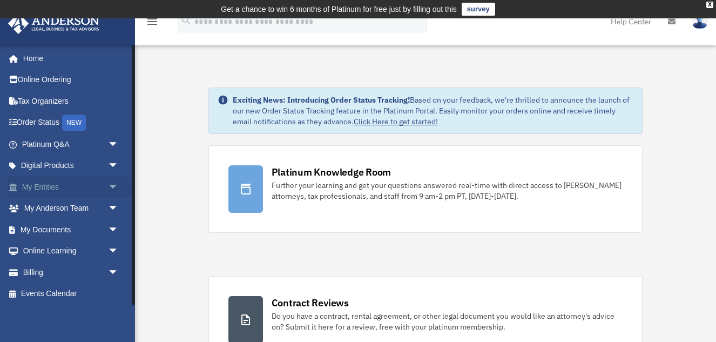 The width and height of the screenshot is (716, 342). I want to click on a: Tax Organizers, so click(71, 101).